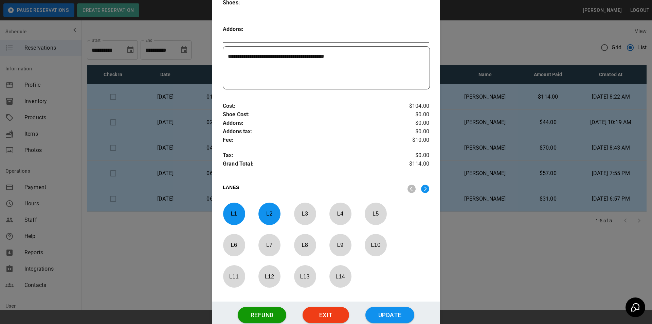 The image size is (652, 324). I want to click on p: L 2, so click(269, 213).